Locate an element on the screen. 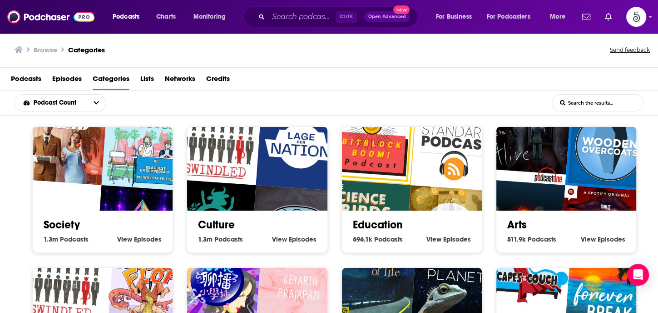 This screenshot has width=658, height=313. div: Wooden Overcoats is located at coordinates (610, 146).